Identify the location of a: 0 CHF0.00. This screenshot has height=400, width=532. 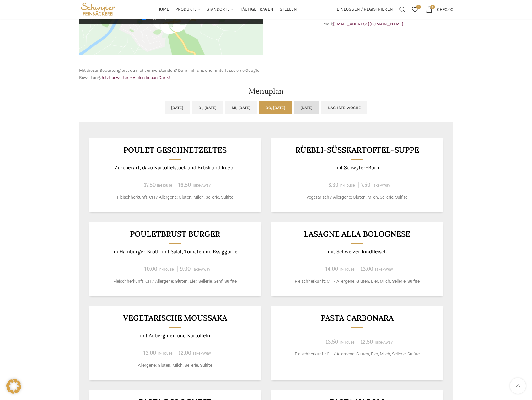
(439, 9).